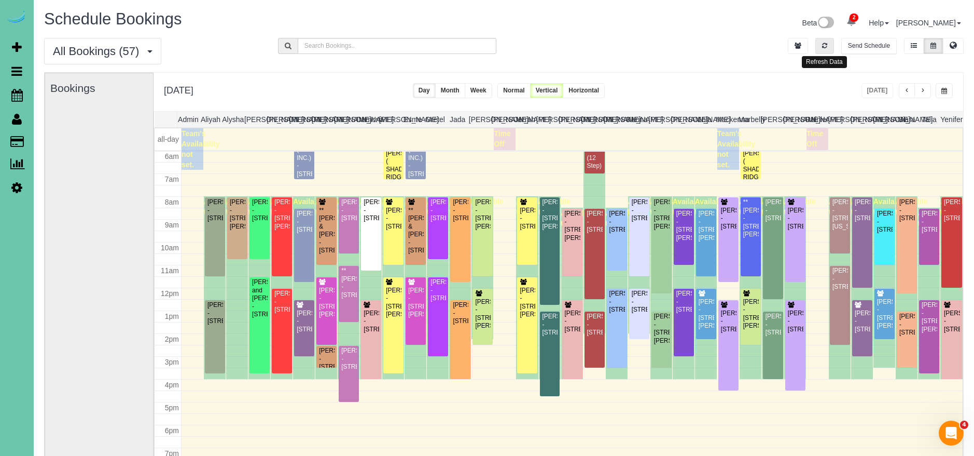 The image size is (974, 456). What do you see at coordinates (736, 149) in the screenshot?
I see `span: Team's Availability not set.` at bounding box center [736, 149].